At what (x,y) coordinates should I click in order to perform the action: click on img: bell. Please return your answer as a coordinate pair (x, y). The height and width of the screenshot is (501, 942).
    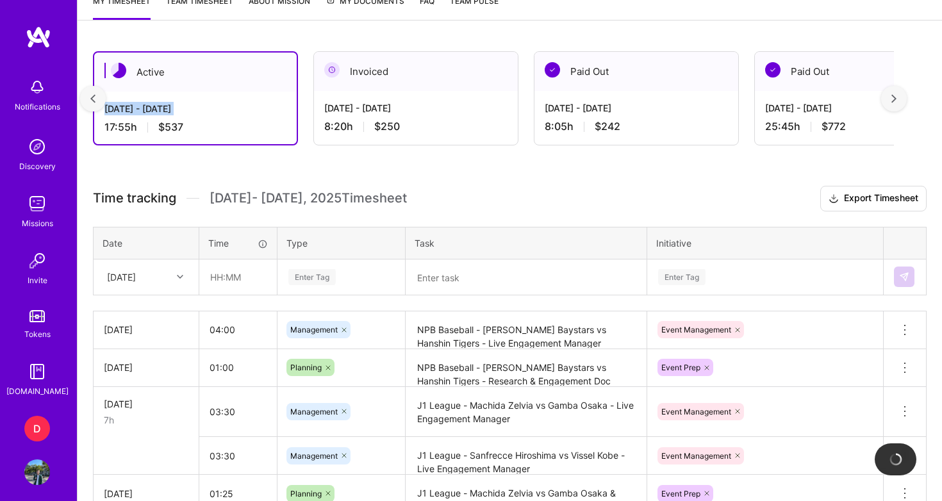
    Looking at the image, I should click on (37, 87).